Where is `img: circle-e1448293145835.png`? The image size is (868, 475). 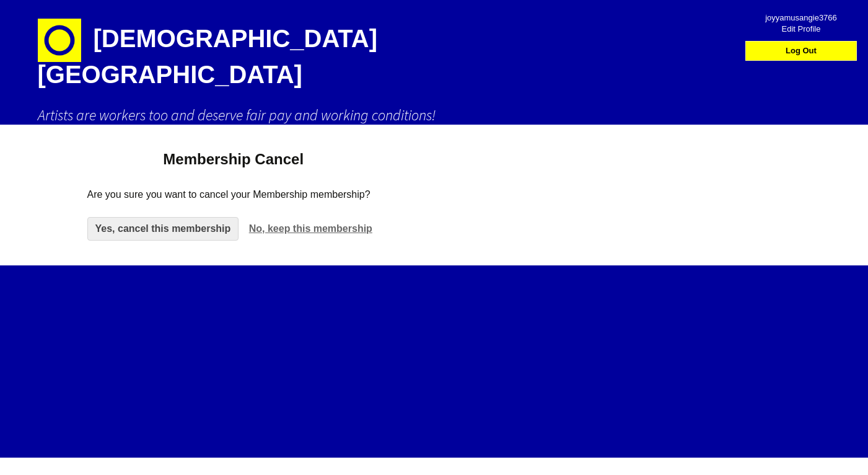
img: circle-e1448293145835.png is located at coordinates (60, 40).